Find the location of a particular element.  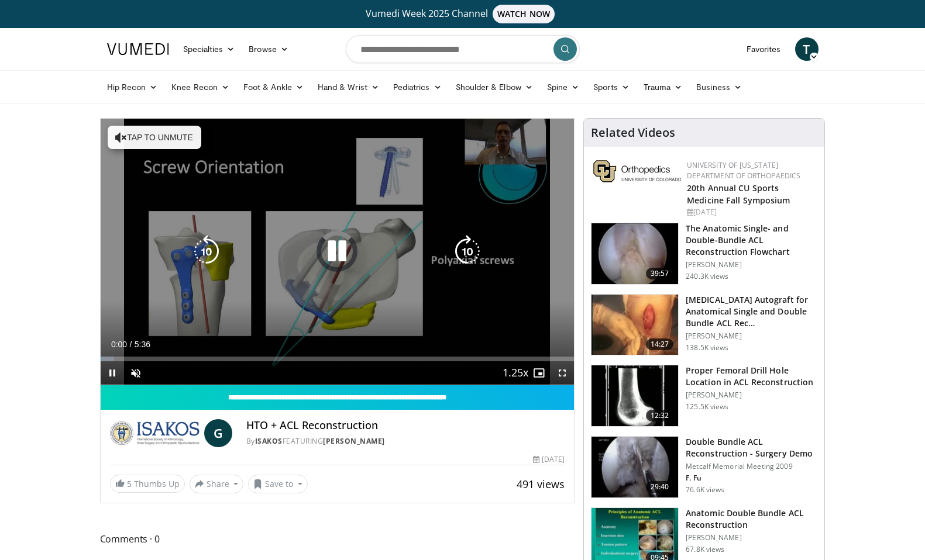

a: 20th Annual CU Sports Medicine Fall Symposium is located at coordinates (738, 194).